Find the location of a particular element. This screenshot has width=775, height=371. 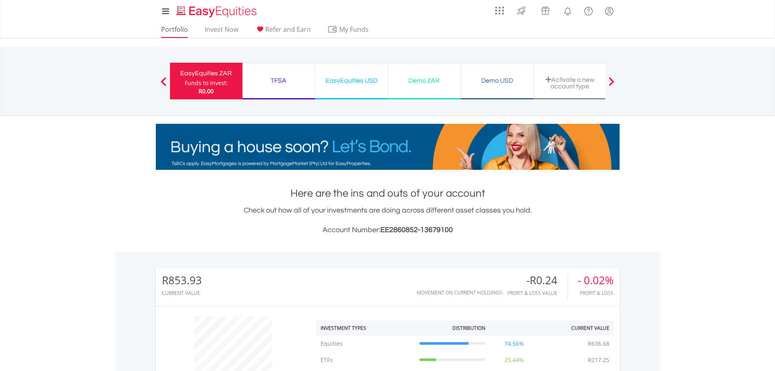

div: Profit & Loss is located at coordinates (596, 293).